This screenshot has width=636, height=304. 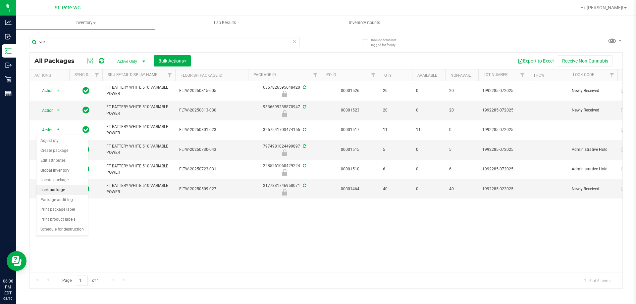 What do you see at coordinates (87, 75) in the screenshot?
I see `a: Sync Status` at bounding box center [87, 75].